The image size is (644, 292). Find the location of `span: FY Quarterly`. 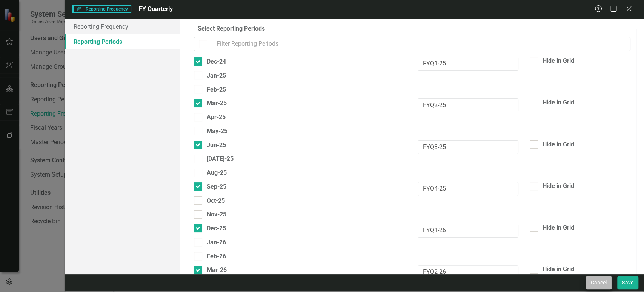

span: FY Quarterly is located at coordinates (156, 9).